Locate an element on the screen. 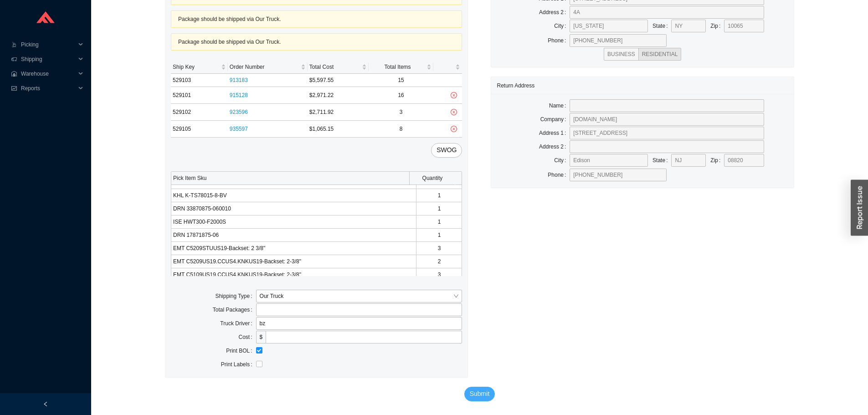 The width and height of the screenshot is (868, 415). td: $2,971.22 is located at coordinates (338, 95).